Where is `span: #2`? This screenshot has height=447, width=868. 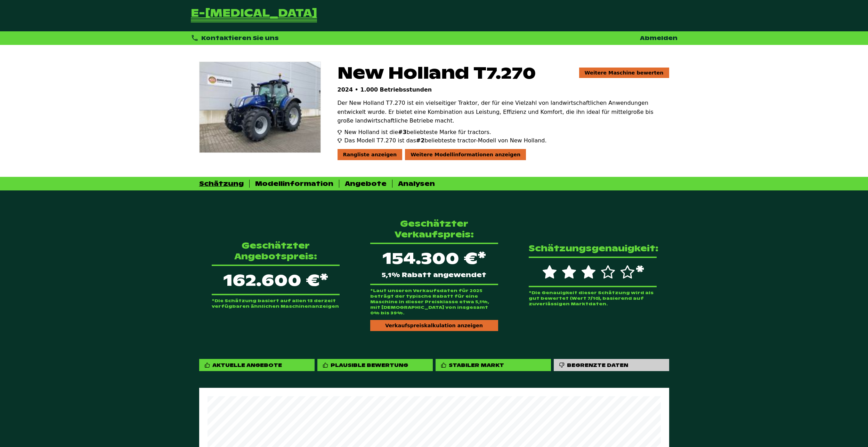
span: #2 is located at coordinates (420, 140).